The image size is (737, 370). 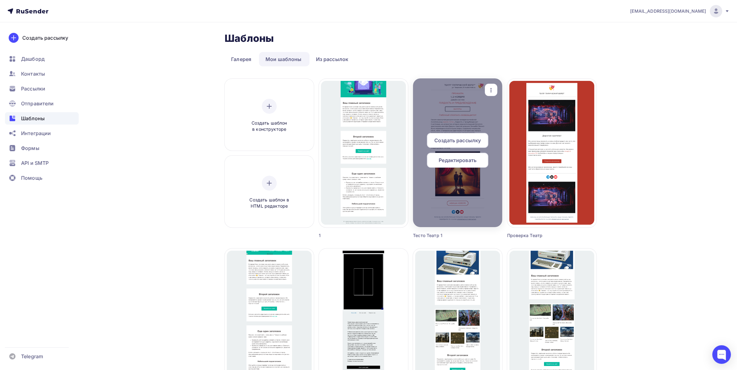 What do you see at coordinates (42, 89) in the screenshot?
I see `a: Рассылки` at bounding box center [42, 89].